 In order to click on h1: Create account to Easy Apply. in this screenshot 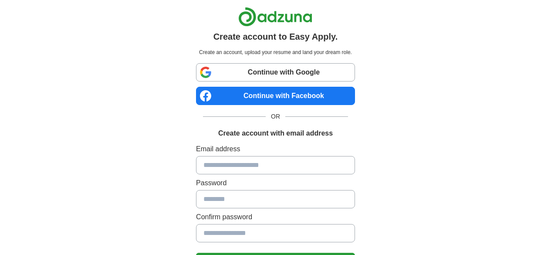, I will do `click(276, 37)`.